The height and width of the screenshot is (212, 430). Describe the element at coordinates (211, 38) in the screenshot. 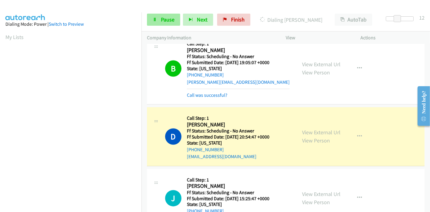

I see `p: Company Information` at that location.